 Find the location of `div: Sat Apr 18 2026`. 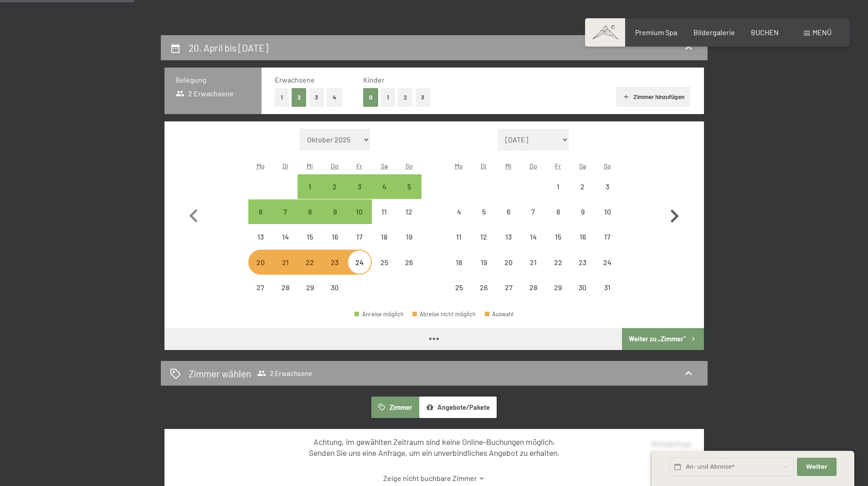

div: Sat Apr 18 2026 is located at coordinates (384, 237).